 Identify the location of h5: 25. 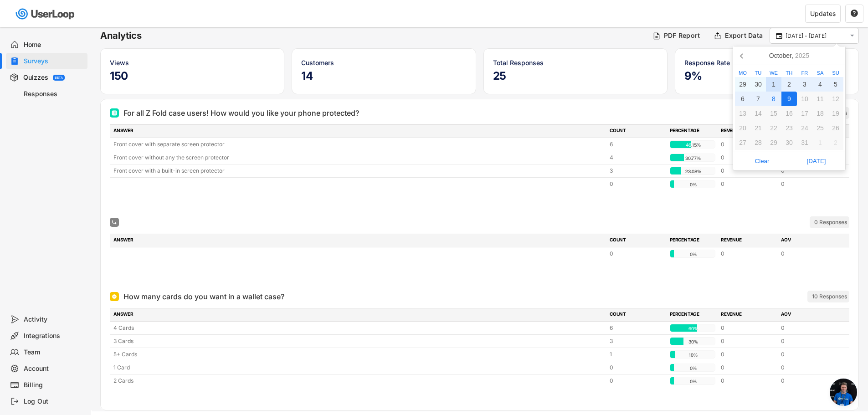
(576, 76).